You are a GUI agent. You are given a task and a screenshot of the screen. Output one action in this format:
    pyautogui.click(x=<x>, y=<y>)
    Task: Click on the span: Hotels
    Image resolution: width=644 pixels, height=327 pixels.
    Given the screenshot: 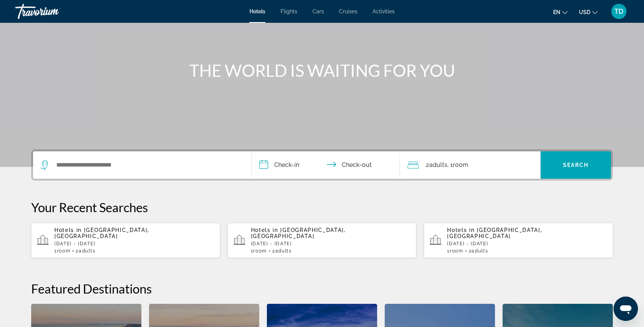 What is the action you would take?
    pyautogui.click(x=257, y=12)
    